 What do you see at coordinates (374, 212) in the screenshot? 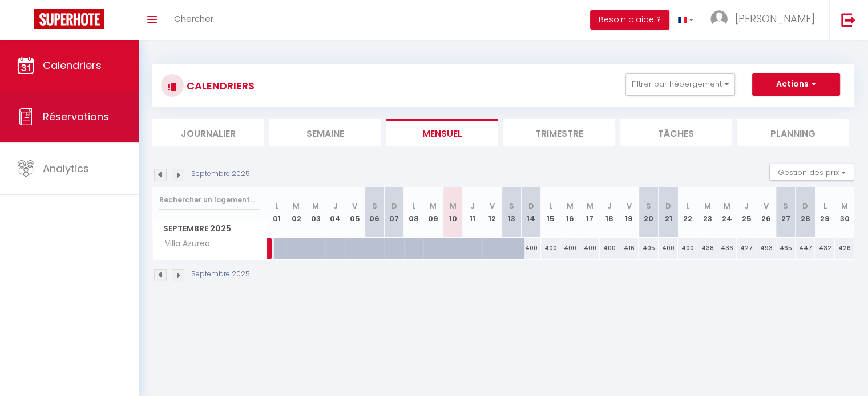
I see `th: 06` at bounding box center [374, 212].